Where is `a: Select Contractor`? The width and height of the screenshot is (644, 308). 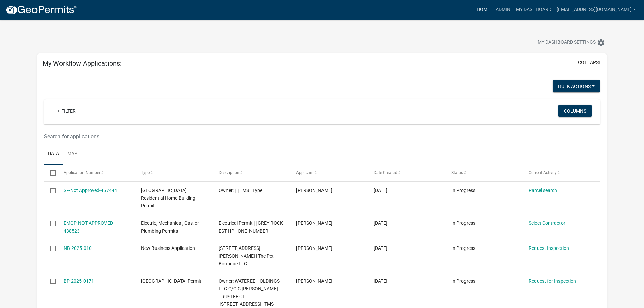 a: Select Contractor is located at coordinates (547, 223).